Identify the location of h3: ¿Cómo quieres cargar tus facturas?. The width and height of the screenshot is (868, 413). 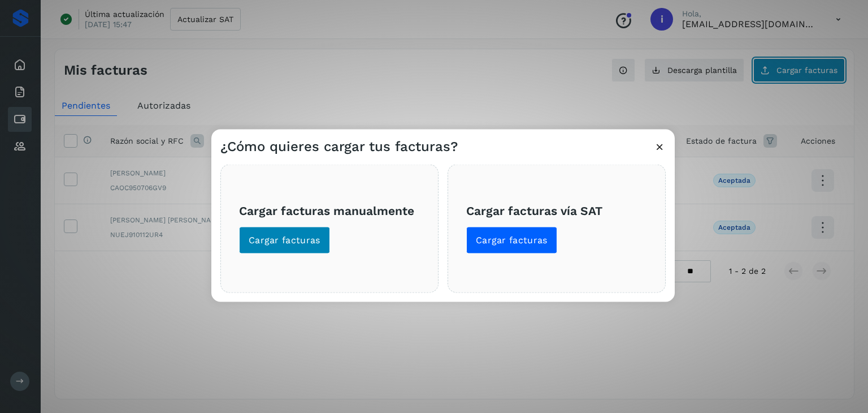
(339, 146).